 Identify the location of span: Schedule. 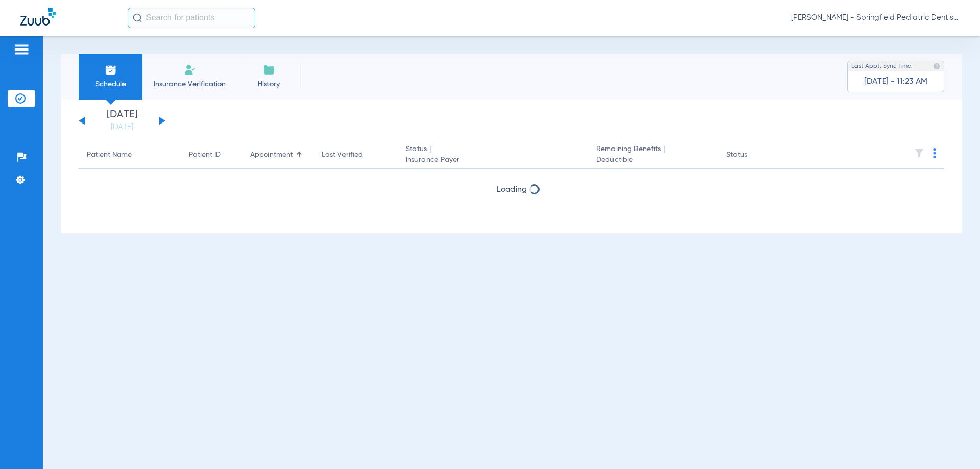
(110, 84).